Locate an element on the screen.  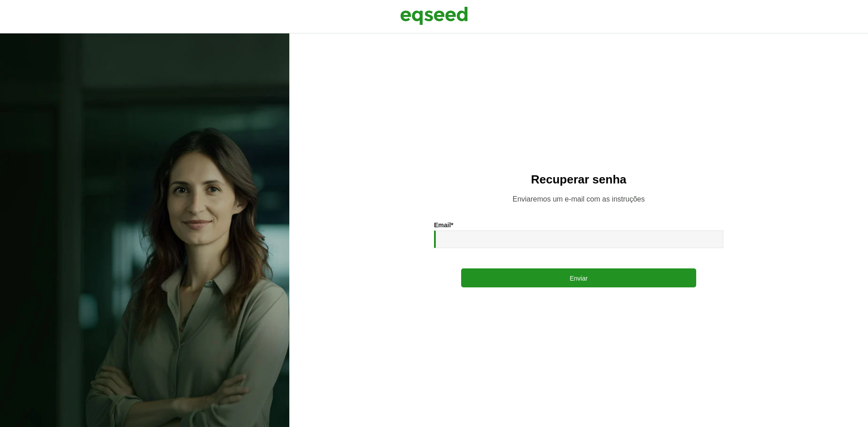
p: Enviaremos um e-mail com as instruções is located at coordinates (578, 199).